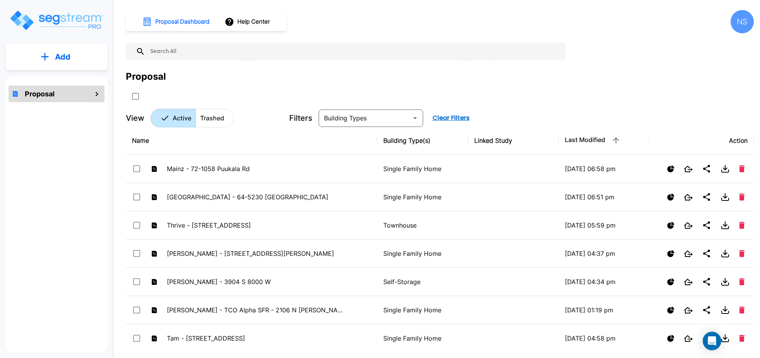 This screenshot has width=760, height=358. Describe the element at coordinates (177, 22) in the screenshot. I see `button: Proposal Dashboard` at that location.